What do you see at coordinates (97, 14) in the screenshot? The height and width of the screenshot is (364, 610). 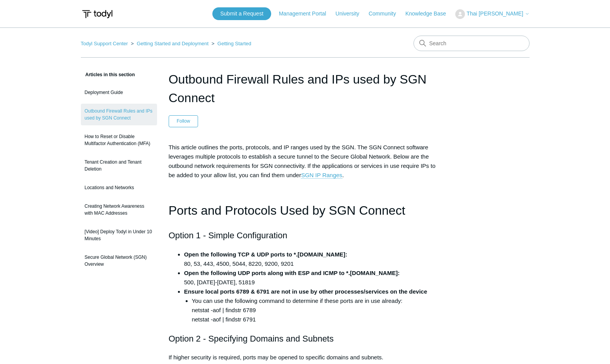 I see `img: Todyl Support Center Help Center home page` at bounding box center [97, 14].